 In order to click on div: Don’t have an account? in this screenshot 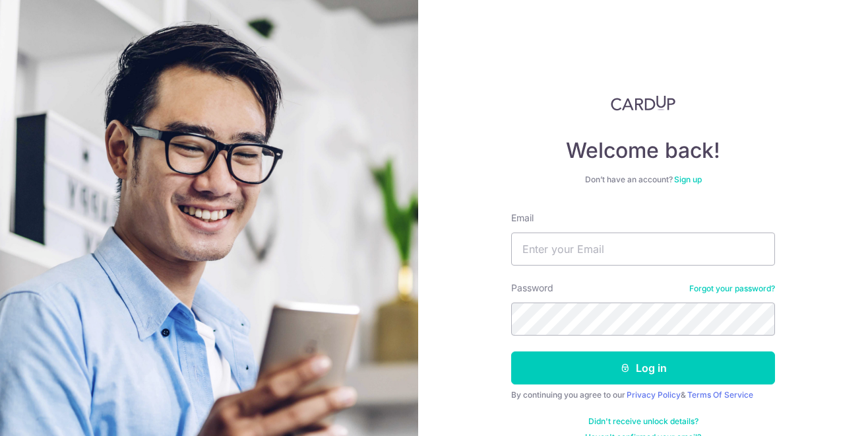, I will do `click(643, 179)`.